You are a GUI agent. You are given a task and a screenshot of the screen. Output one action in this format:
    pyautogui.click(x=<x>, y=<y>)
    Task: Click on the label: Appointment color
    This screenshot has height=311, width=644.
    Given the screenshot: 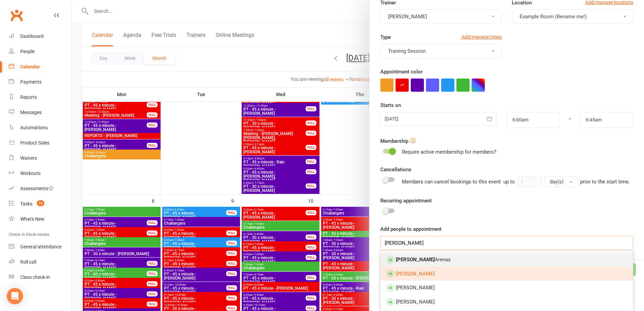 What is the action you would take?
    pyautogui.click(x=401, y=72)
    